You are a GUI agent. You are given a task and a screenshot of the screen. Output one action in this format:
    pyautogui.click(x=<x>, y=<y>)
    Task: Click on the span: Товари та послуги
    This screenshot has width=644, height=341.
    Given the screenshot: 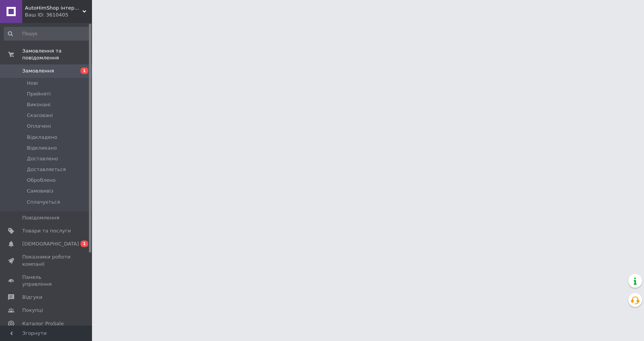 What is the action you would take?
    pyautogui.click(x=46, y=231)
    